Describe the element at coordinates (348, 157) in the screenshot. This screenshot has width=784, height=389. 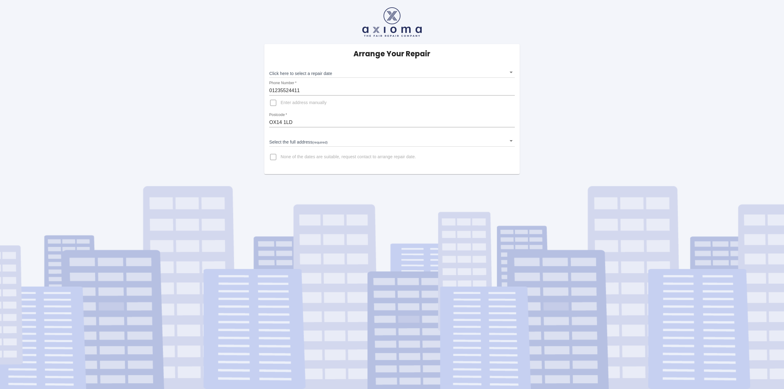
I see `span: None of the dates are suitable, request contact to arrange repair date.` at that location.